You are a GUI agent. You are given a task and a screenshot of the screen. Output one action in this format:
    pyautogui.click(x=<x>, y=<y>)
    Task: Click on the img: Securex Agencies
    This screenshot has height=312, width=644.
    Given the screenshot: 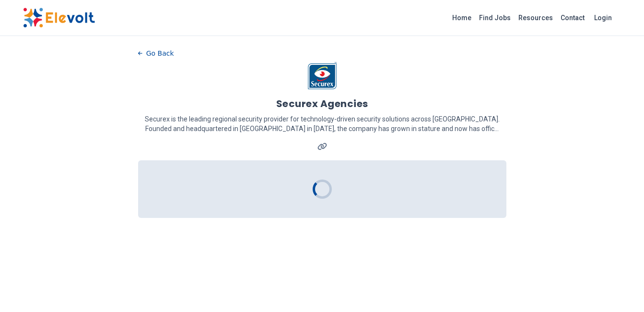 What is the action you would take?
    pyautogui.click(x=324, y=75)
    